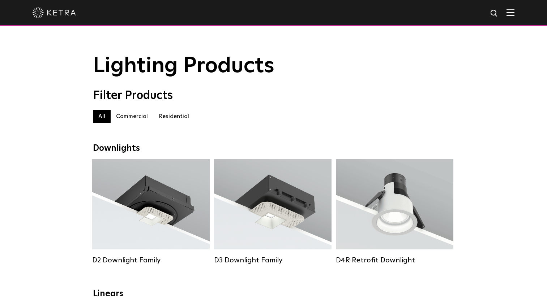 The width and height of the screenshot is (547, 301). Describe the element at coordinates (102, 116) in the screenshot. I see `label: All` at that location.